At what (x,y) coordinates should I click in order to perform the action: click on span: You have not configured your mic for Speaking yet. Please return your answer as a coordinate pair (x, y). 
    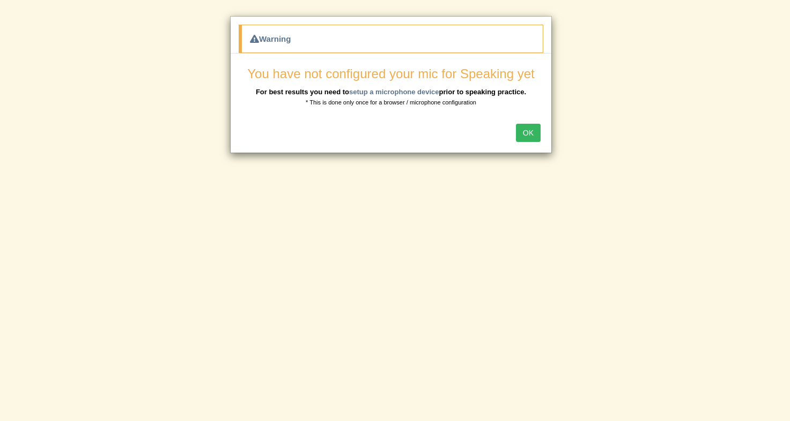
    Looking at the image, I should click on (390, 73).